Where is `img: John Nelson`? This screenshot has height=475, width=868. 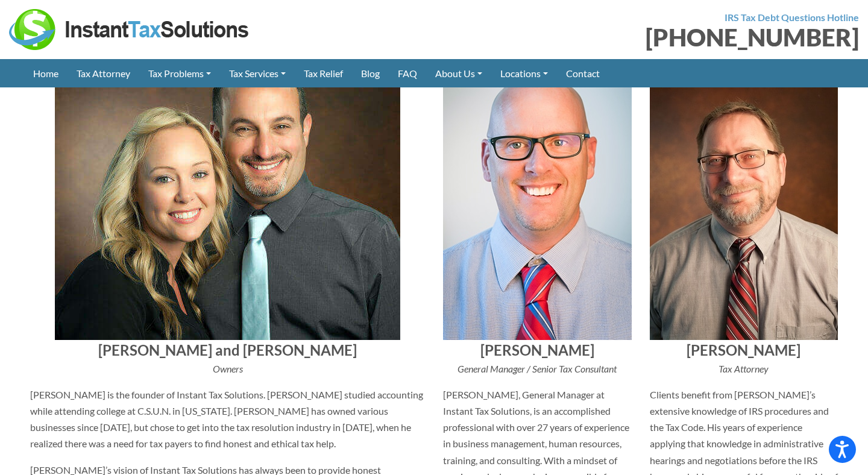 img: John Nelson is located at coordinates (537, 189).